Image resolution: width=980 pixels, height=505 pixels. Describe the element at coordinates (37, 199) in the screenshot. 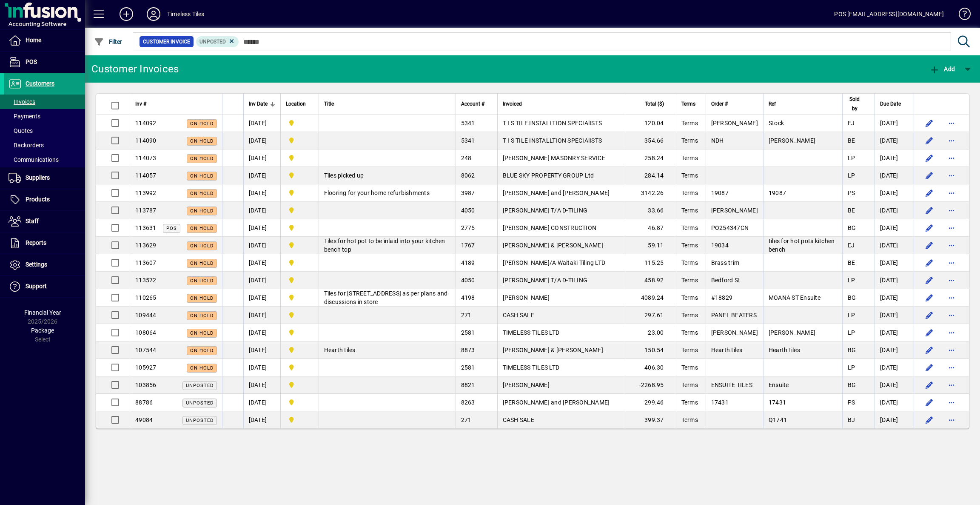

I see `span: Products` at that location.